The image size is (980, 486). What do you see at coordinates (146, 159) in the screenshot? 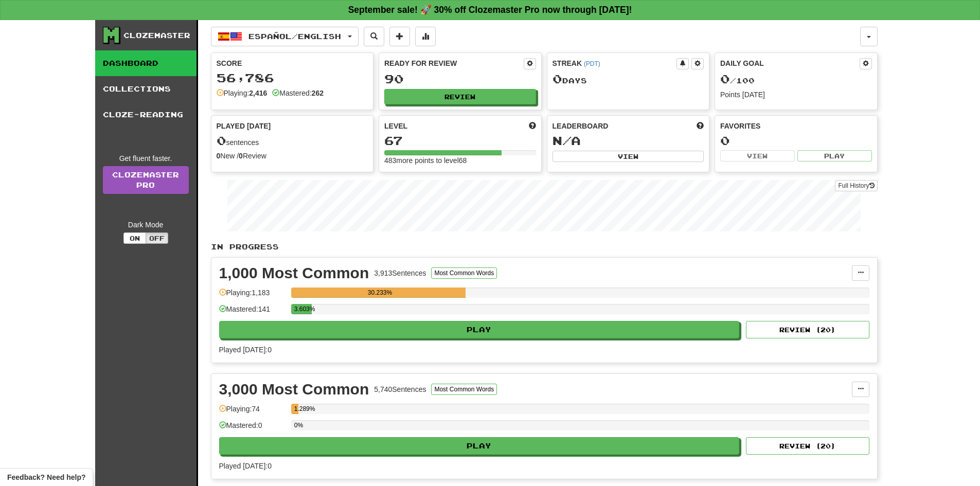
I see `div: Get fluent faster.` at bounding box center [146, 159].